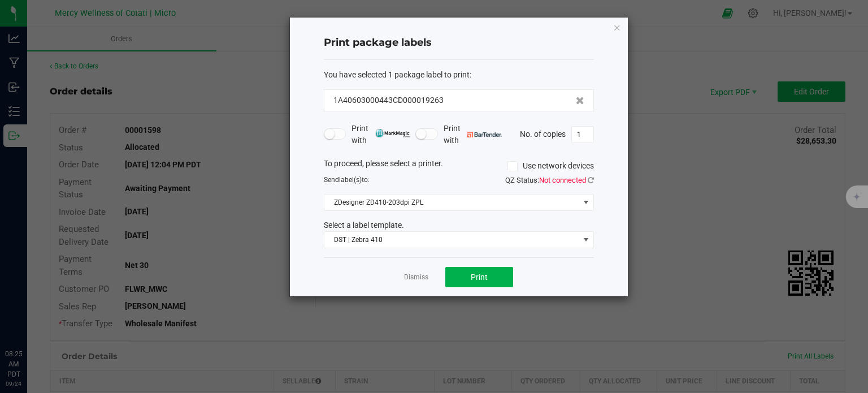  I want to click on label: Use network devices, so click(550, 165).